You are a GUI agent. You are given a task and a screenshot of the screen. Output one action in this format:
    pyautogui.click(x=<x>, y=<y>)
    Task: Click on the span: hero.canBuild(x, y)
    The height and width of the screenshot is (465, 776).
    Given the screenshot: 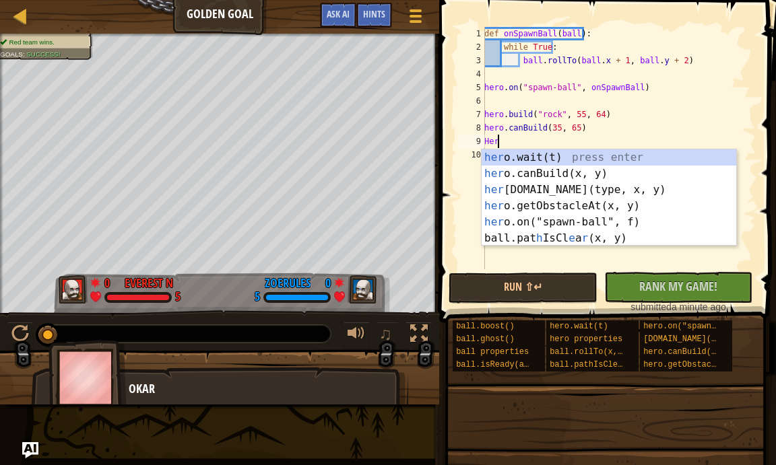 What is the action you would take?
    pyautogui.click(x=689, y=352)
    